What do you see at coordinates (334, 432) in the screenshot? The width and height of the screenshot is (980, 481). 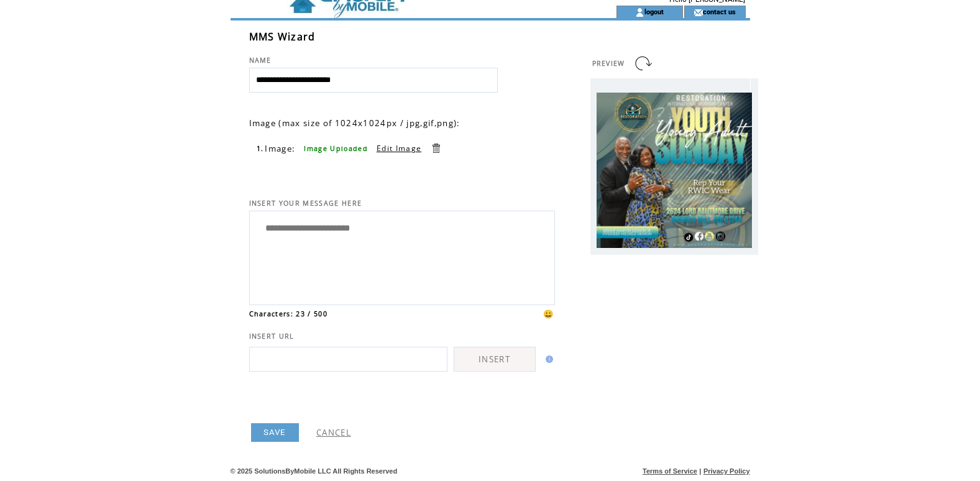 I see `a: CANCEL` at bounding box center [334, 432].